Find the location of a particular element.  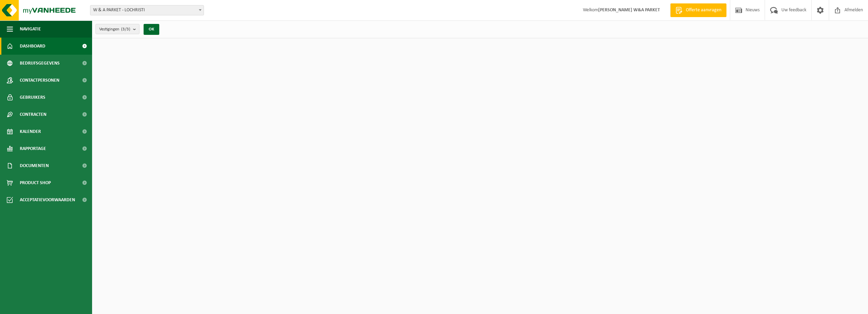

span: Navigatie is located at coordinates (31, 29).